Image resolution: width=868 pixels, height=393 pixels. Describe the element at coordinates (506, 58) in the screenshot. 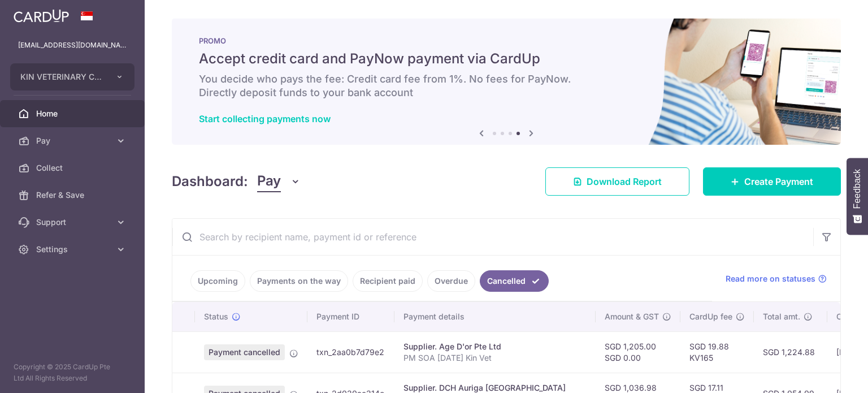

I see `h5: Accept credit card and PayNow payment via CardUp` at that location.